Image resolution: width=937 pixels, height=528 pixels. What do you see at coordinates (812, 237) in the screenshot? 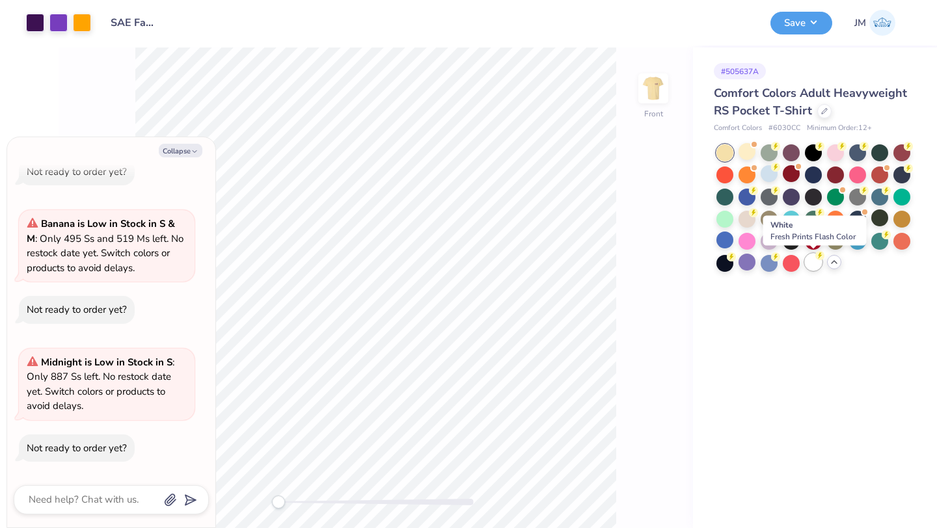
I see `span: Fresh Prints Flash Color` at bounding box center [812, 237].